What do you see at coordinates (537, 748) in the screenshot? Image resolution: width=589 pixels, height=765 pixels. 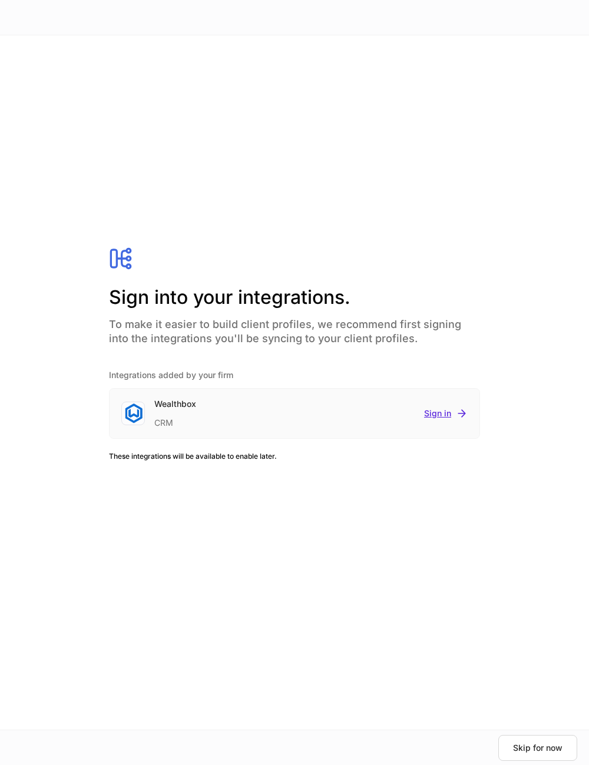 I see `div: Skip for now` at bounding box center [537, 748].